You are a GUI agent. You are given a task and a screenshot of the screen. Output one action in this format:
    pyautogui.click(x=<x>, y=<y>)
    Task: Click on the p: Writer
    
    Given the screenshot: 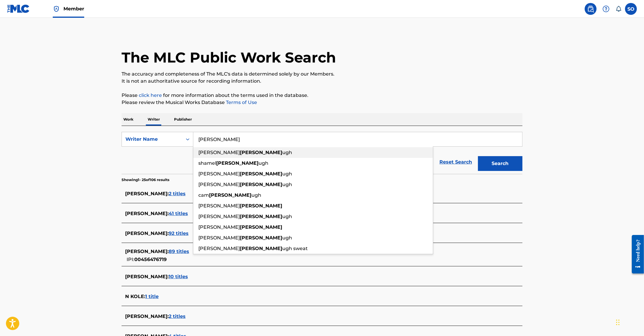 What is the action you would take?
    pyautogui.click(x=153, y=120)
    